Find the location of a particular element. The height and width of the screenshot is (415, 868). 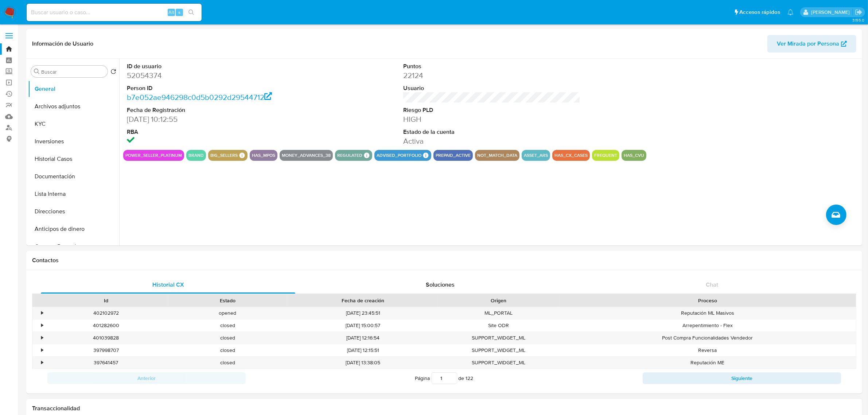

button: Siguiente is located at coordinates (742, 378).